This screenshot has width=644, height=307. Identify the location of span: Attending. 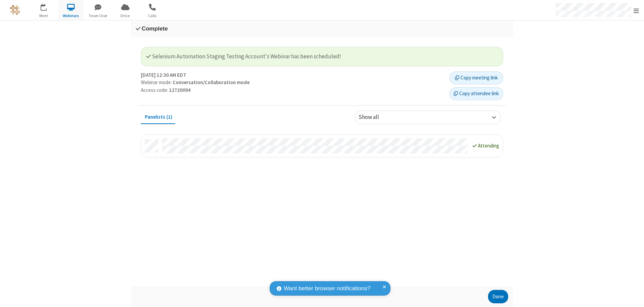
(488, 146).